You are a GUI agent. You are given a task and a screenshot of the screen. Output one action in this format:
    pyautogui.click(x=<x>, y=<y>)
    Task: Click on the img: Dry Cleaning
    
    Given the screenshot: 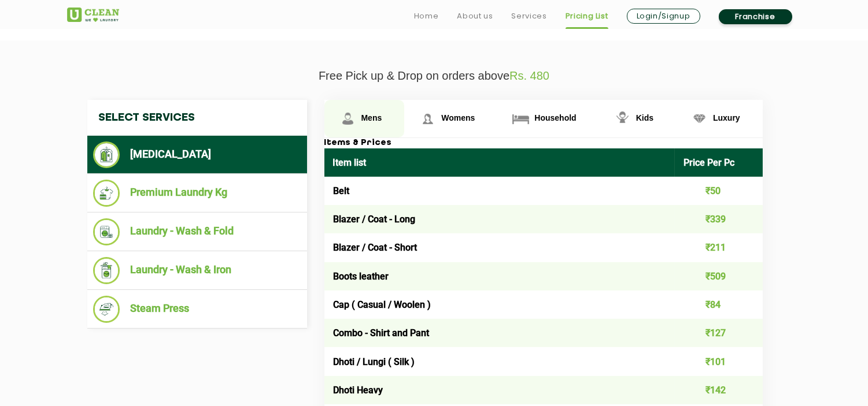 What is the action you would take?
    pyautogui.click(x=106, y=154)
    